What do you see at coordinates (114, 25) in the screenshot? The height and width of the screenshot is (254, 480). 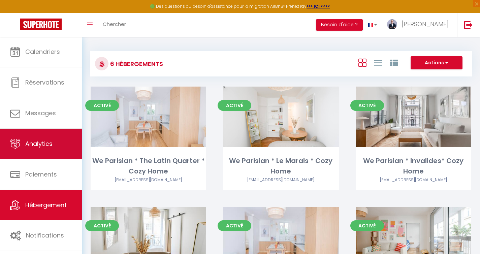 I see `a: Chercher` at bounding box center [114, 25].